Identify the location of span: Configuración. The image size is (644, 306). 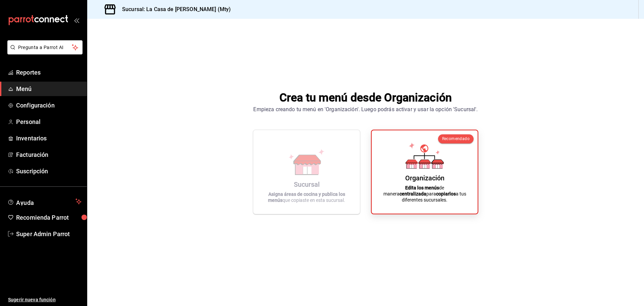
(49, 105).